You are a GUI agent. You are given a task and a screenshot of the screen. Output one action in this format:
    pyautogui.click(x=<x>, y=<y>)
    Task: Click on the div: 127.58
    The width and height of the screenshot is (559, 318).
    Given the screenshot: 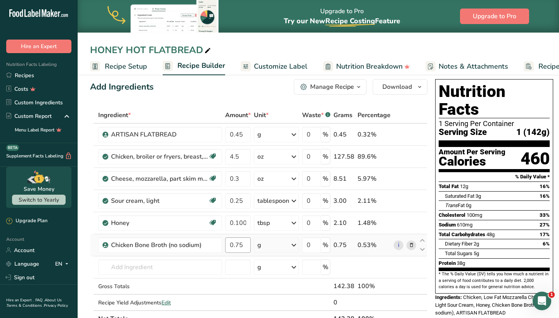 What is the action you would take?
    pyautogui.click(x=344, y=157)
    